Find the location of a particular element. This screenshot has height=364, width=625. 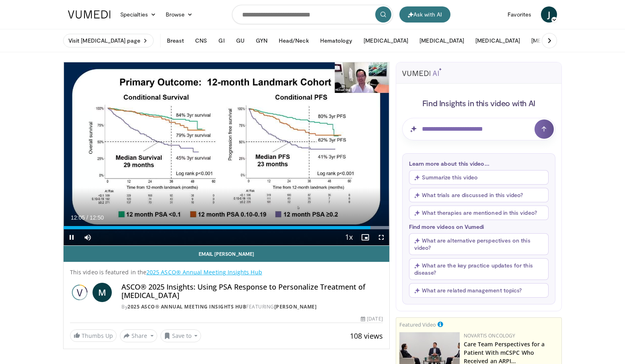

button: What are alternative perspectives on this video? is located at coordinates (479, 244).